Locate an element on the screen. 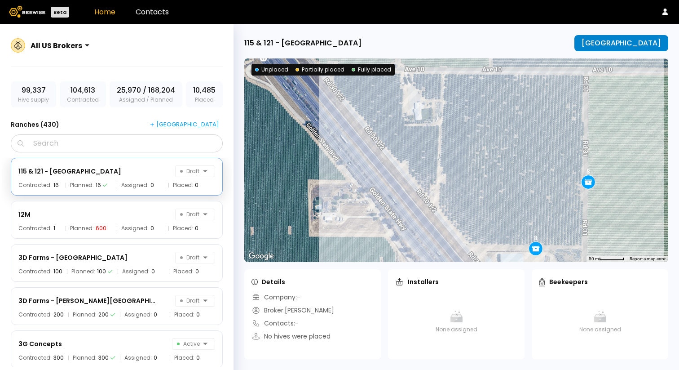 The width and height of the screenshot is (679, 370). div: All US Brokers is located at coordinates (56, 45).